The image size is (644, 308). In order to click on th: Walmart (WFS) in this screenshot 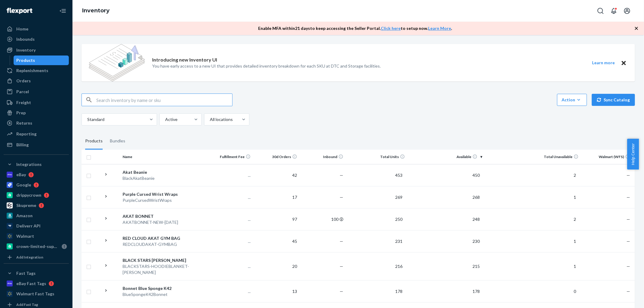, I will do `click(608, 157)`.